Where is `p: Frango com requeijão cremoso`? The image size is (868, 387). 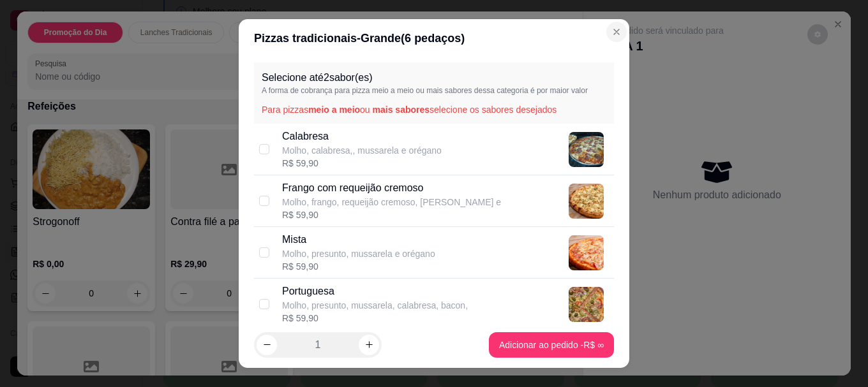
p: Frango com requeijão cremoso is located at coordinates (391, 188).